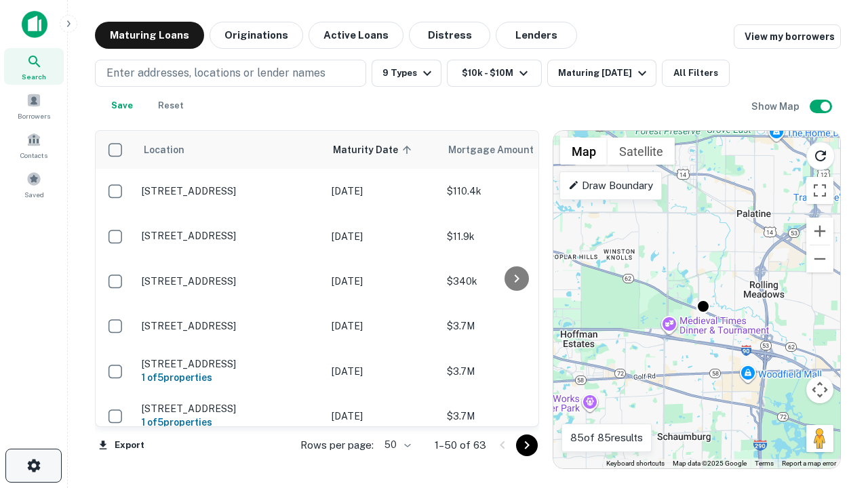 This screenshot has height=488, width=868. Describe the element at coordinates (515, 237) in the screenshot. I see `p: $11.9k` at that location.